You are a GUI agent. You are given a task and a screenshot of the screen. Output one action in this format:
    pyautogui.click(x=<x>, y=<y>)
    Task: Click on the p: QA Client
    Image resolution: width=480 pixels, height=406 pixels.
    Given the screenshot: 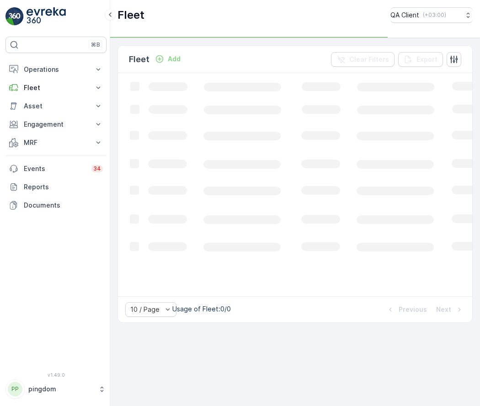 What is the action you would take?
    pyautogui.click(x=405, y=15)
    